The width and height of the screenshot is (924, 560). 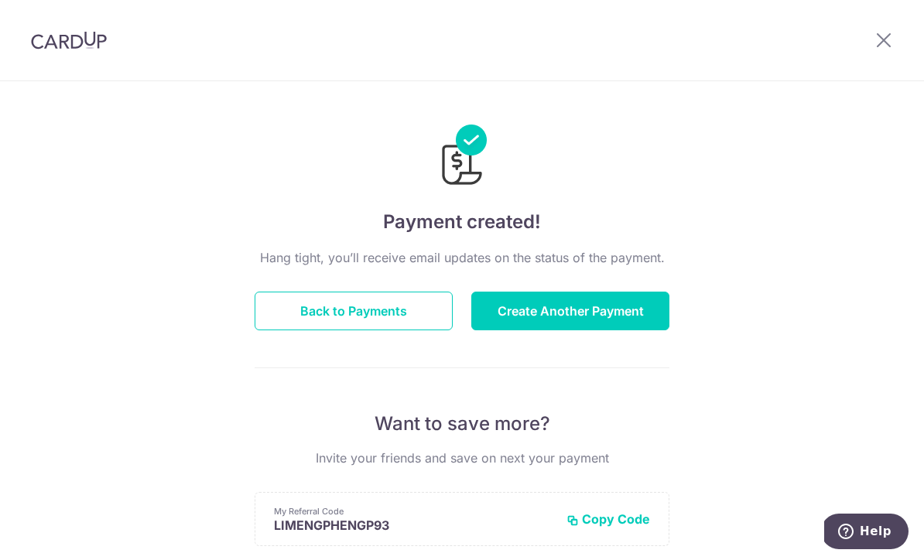 I want to click on img: CardUp, so click(x=68, y=40).